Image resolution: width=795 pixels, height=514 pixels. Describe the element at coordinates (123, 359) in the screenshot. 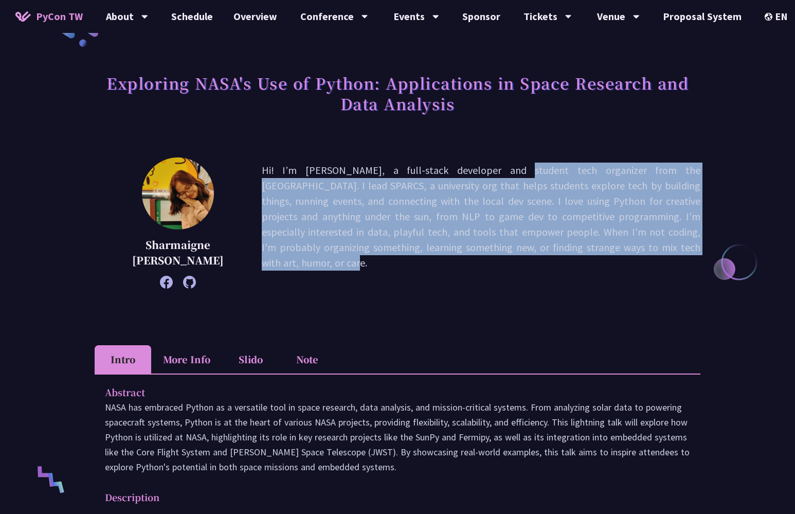

I see `li: Intro` at that location.